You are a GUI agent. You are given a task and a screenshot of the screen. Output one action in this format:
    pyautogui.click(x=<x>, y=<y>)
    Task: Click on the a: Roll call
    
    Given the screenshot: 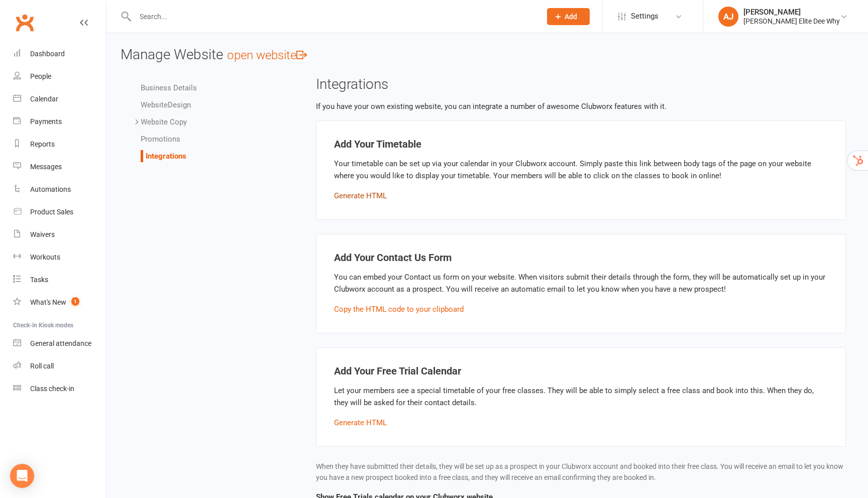 What is the action you would take?
    pyautogui.click(x=59, y=366)
    